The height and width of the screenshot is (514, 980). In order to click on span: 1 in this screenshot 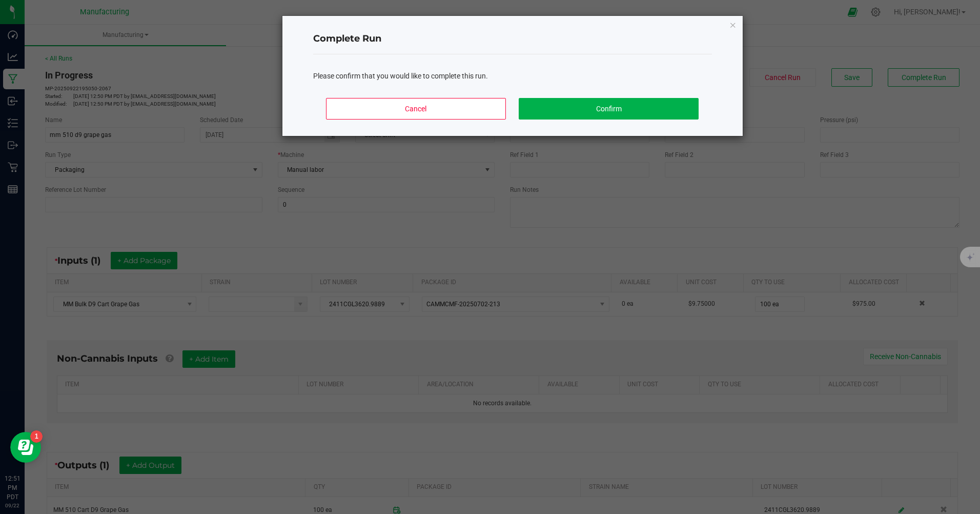, I will do `click(6, 6)`.